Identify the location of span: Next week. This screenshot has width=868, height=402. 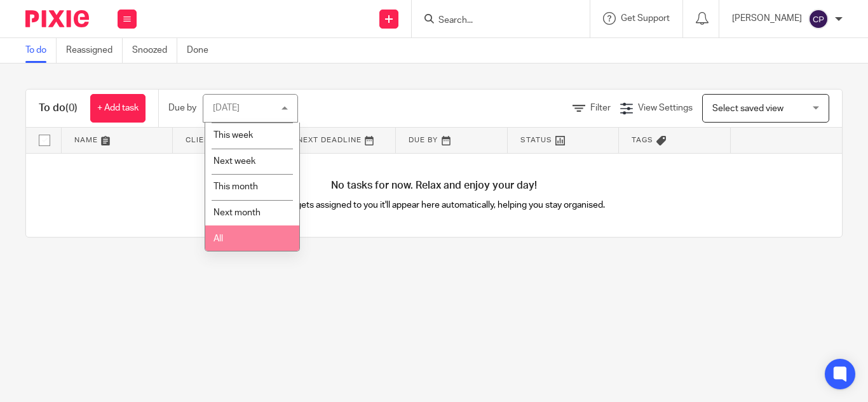
(234, 161).